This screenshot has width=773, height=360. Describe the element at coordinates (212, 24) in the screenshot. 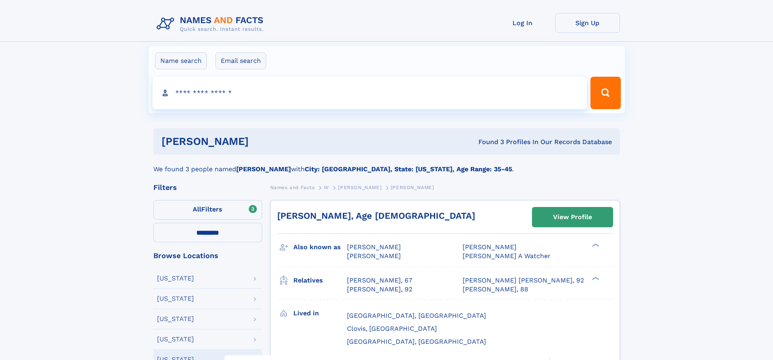

I see `img: Logo Names and Facts` at that location.